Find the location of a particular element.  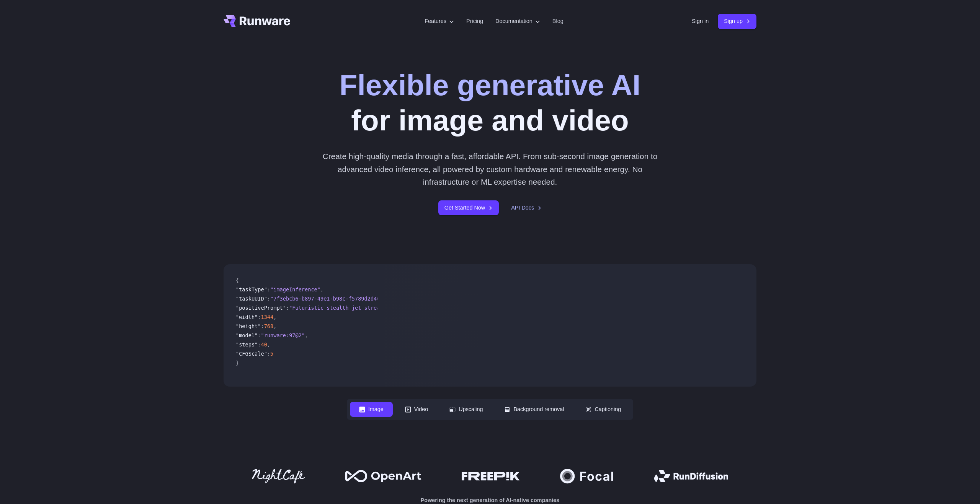

button: Captioning is located at coordinates (603, 410).